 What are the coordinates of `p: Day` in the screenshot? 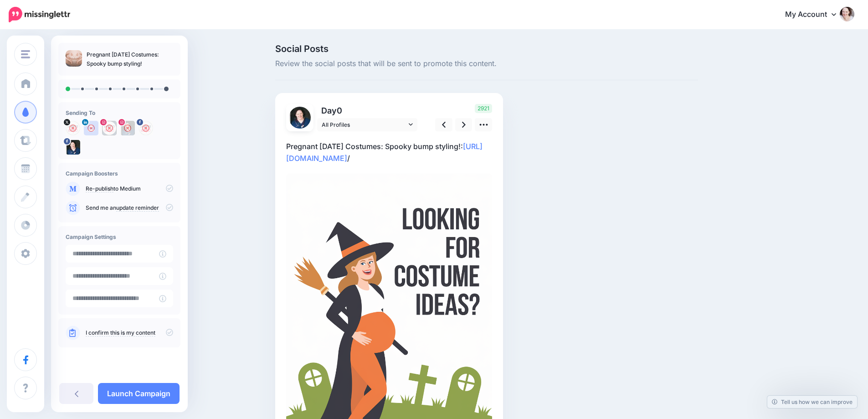 It's located at (367, 110).